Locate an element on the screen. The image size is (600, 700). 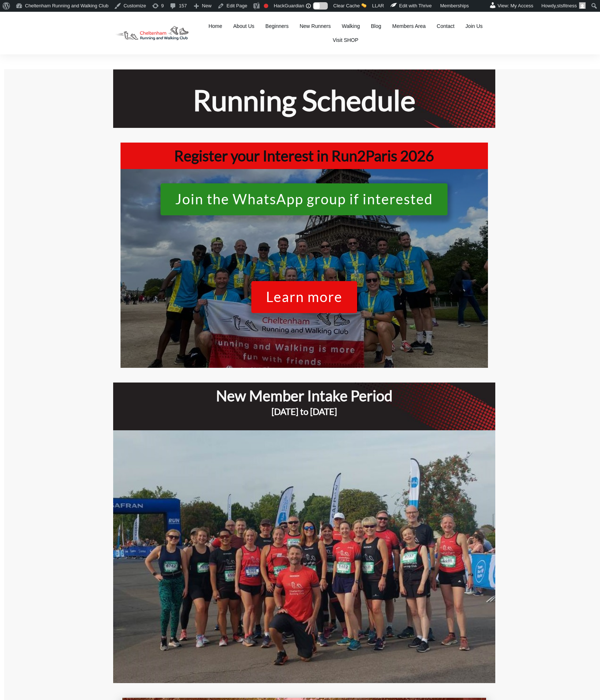
h1: Register your Interest in Run2Paris 2026 is located at coordinates (304, 156).